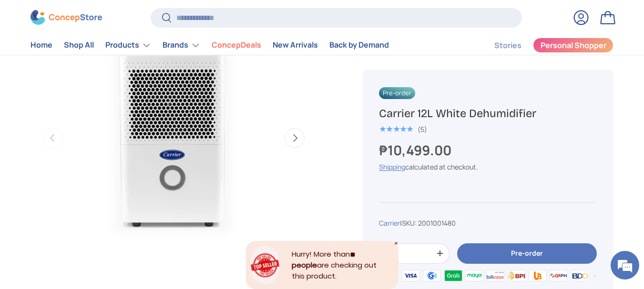 This screenshot has height=289, width=644. Describe the element at coordinates (66, 18) in the screenshot. I see `img: ConcepStore` at that location.